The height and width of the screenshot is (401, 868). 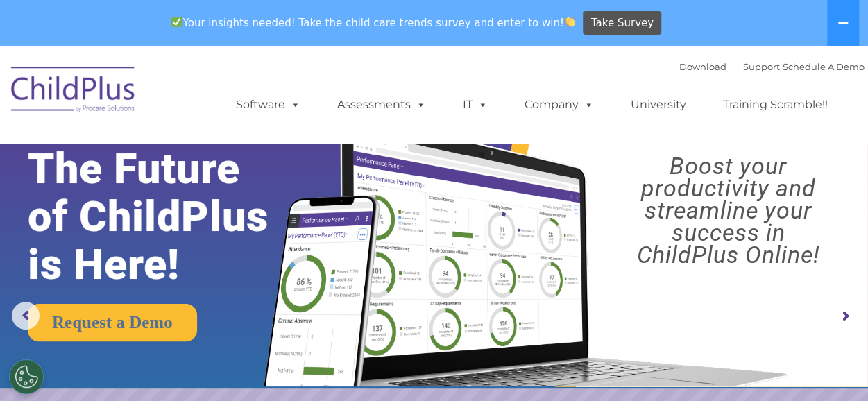 I want to click on a: Assessments, so click(x=382, y=105).